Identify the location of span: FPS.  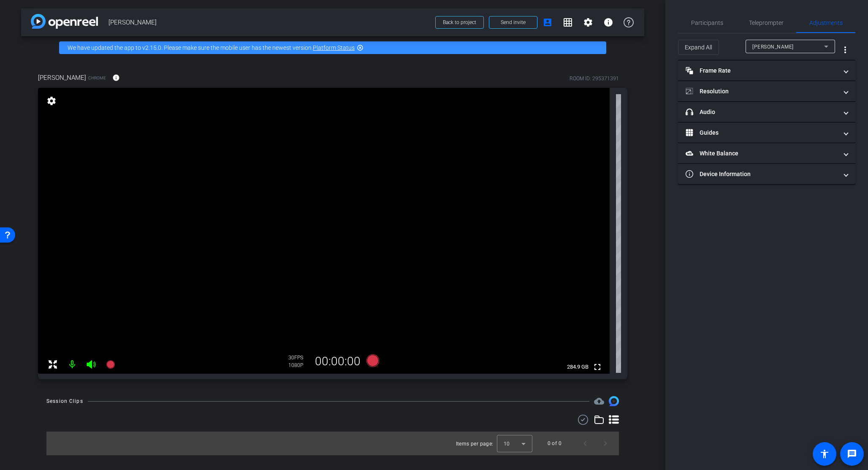
(298, 358).